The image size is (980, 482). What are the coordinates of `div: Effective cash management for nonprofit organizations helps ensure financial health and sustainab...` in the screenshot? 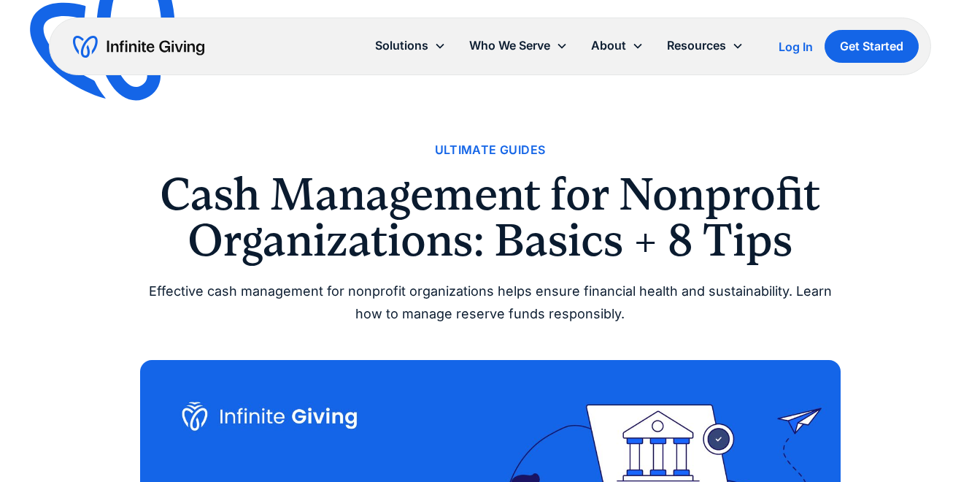 It's located at (490, 302).